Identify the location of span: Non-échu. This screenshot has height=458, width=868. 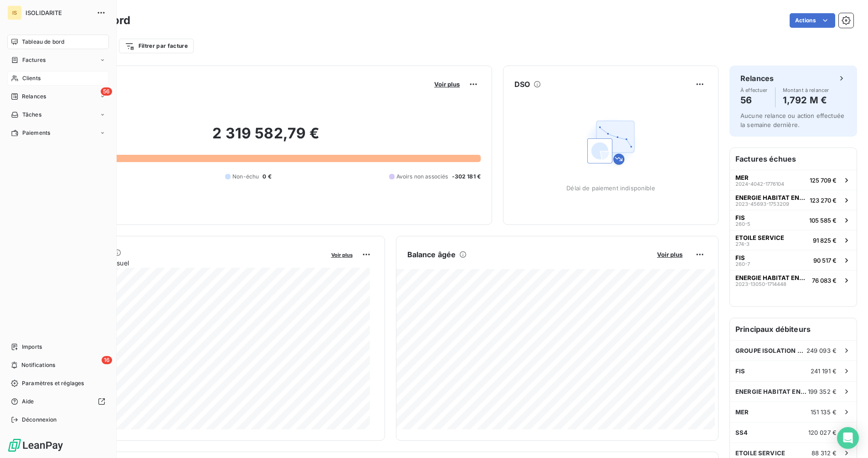
(246, 177).